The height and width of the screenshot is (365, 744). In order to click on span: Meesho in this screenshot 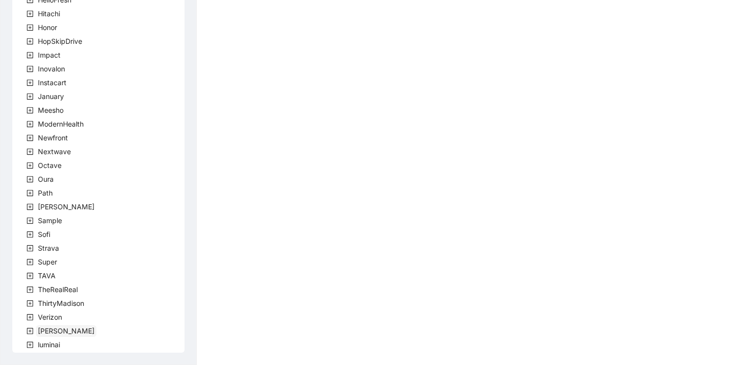, I will do `click(51, 110)`.